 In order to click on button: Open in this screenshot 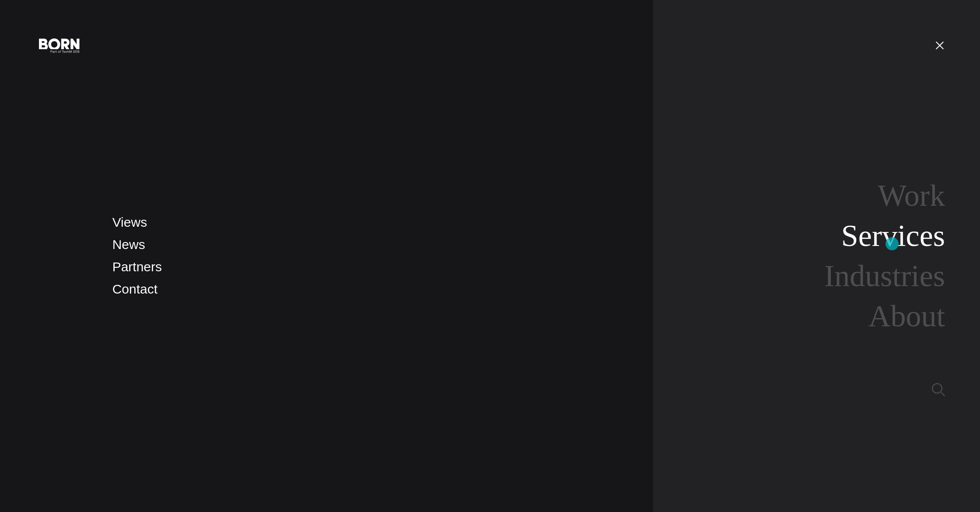, I will do `click(939, 45)`.